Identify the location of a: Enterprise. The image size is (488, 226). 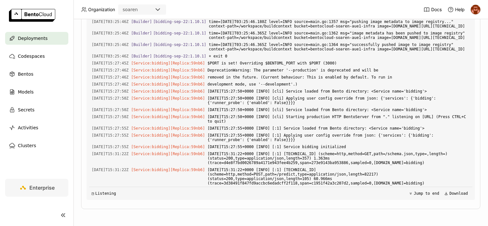
(37, 188).